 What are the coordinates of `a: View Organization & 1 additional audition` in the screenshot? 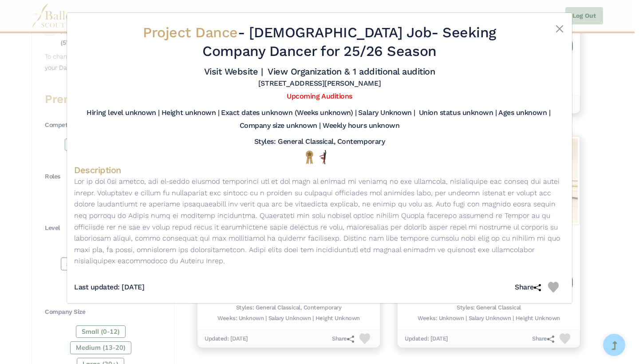 It's located at (351, 72).